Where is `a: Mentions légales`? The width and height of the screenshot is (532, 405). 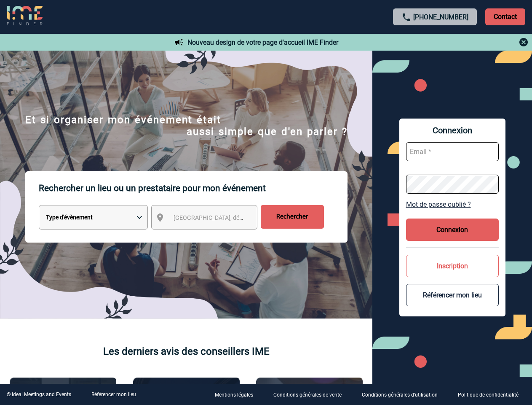 a: Mentions légales is located at coordinates (237, 394).